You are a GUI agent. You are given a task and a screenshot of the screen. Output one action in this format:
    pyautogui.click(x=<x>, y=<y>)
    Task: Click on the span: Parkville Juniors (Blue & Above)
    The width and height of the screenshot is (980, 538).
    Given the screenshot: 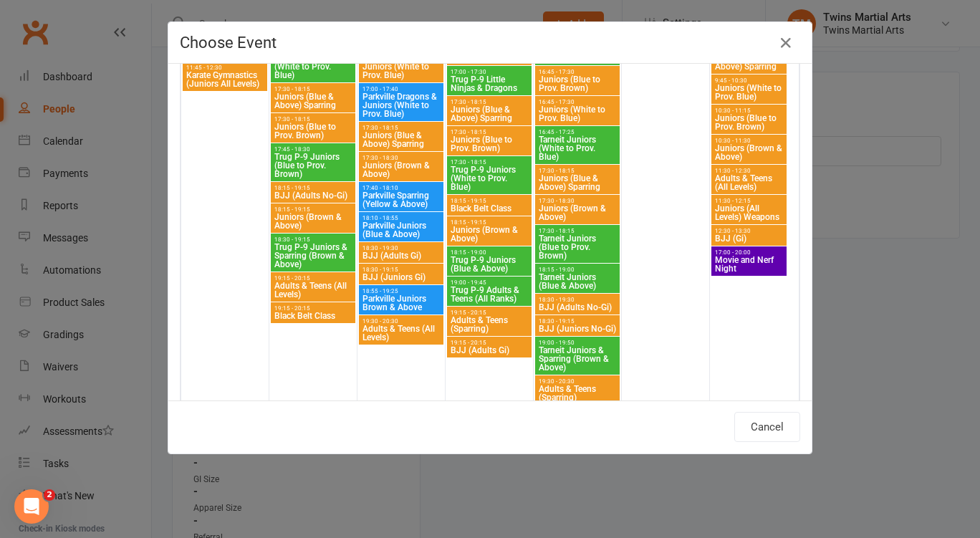 What is the action you would take?
    pyautogui.click(x=401, y=230)
    